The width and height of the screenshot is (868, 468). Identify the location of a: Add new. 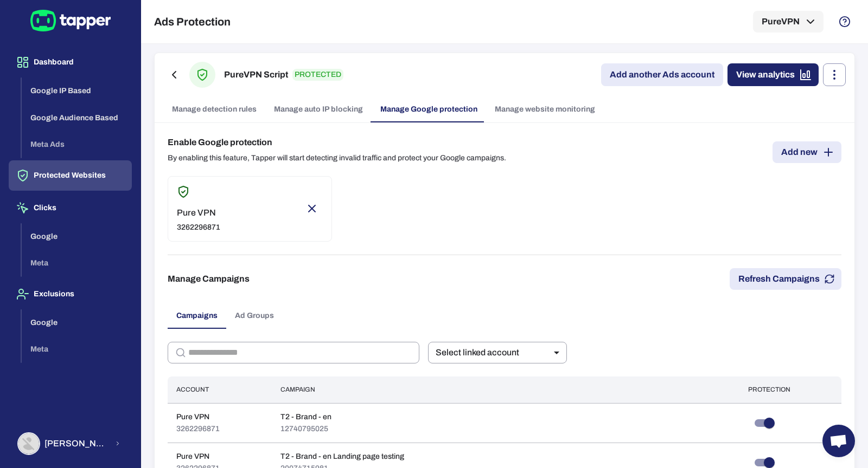
(807, 152).